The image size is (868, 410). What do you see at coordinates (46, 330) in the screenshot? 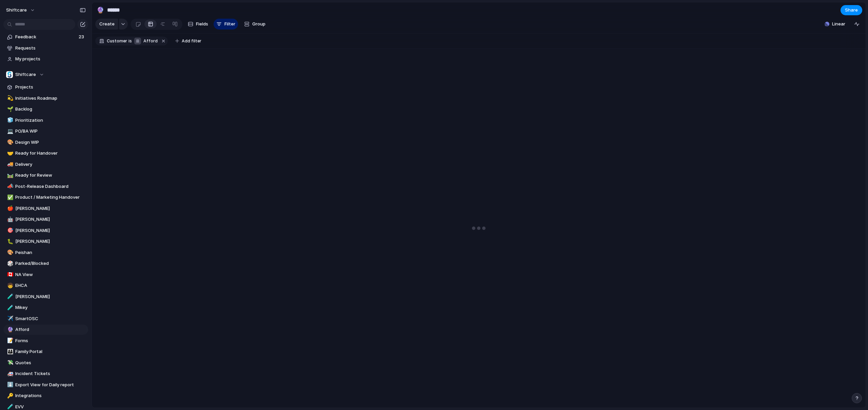
I see `a: 🔮Afford` at bounding box center [46, 330].